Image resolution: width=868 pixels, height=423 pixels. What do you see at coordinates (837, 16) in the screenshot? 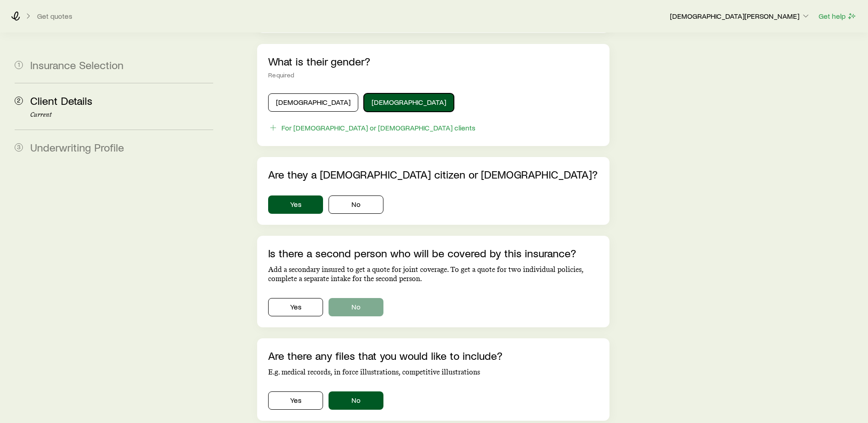
I see `button: Get help` at bounding box center [837, 16].